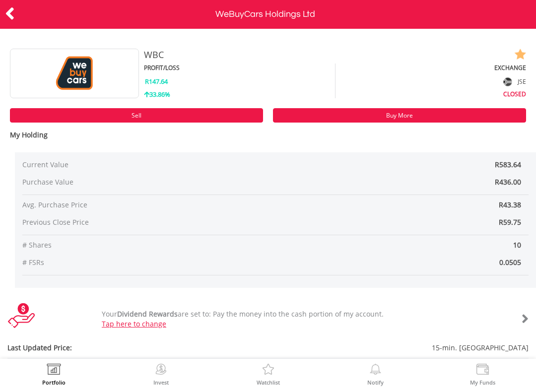  I want to click on img: View Portfolio, so click(54, 371).